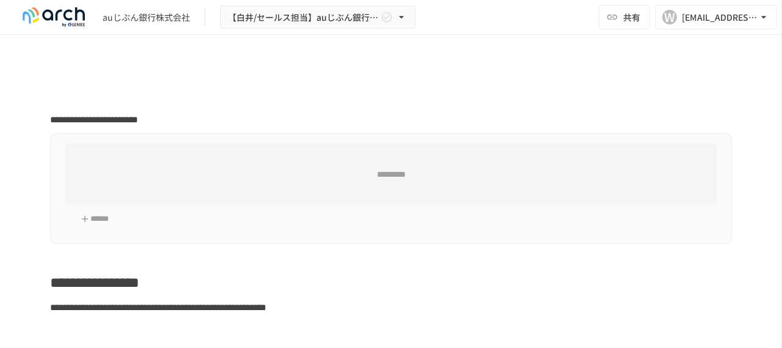 The image size is (782, 348). What do you see at coordinates (146, 17) in the screenshot?
I see `div: auじぶん銀行株式会社` at bounding box center [146, 17].